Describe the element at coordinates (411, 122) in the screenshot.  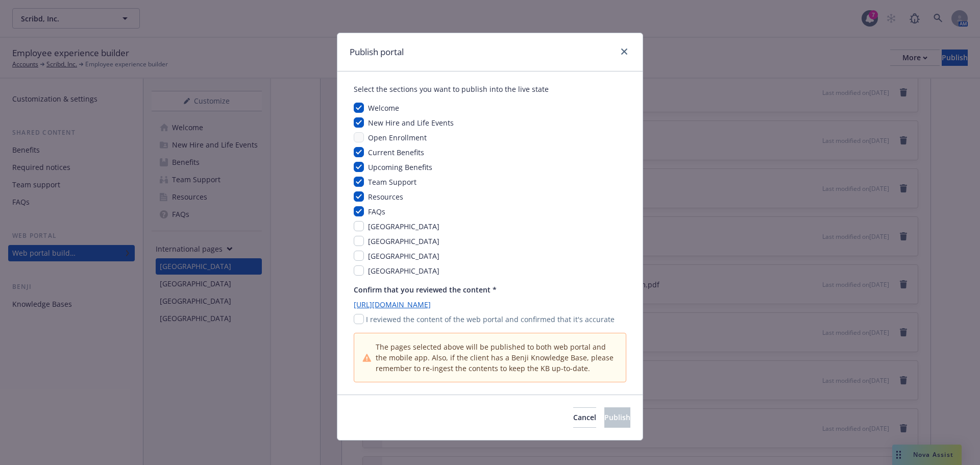
I see `span: New Hire and Life Events` at that location.